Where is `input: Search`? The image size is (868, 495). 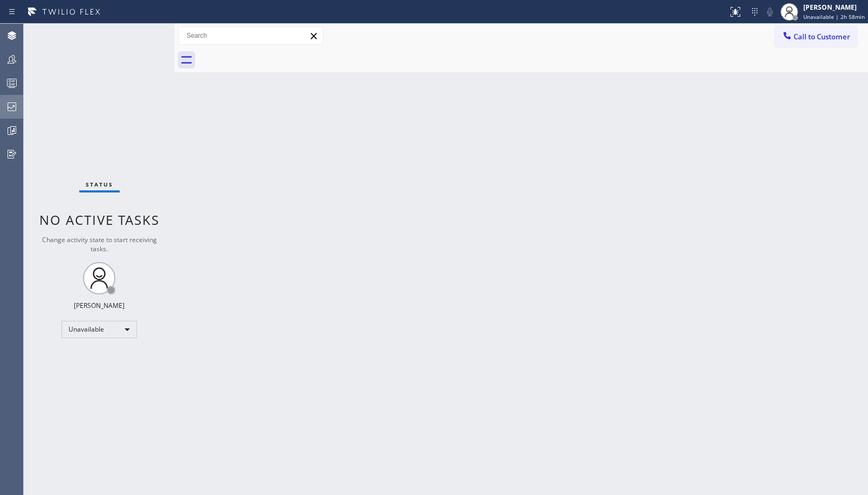 input: Search is located at coordinates (251, 36).